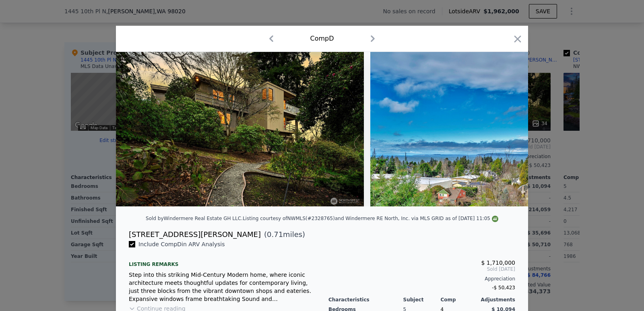 The width and height of the screenshot is (644, 311). What do you see at coordinates (498, 263) in the screenshot?
I see `span: $ 1,710,000` at bounding box center [498, 263].